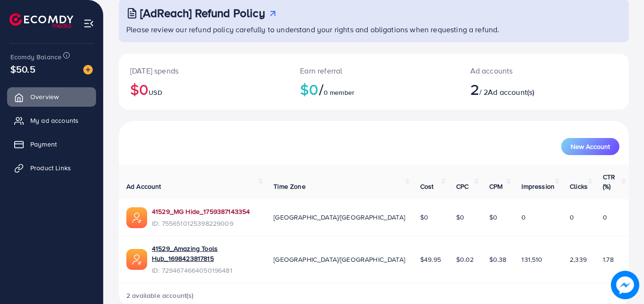  I want to click on span: $49.95, so click(431, 259).